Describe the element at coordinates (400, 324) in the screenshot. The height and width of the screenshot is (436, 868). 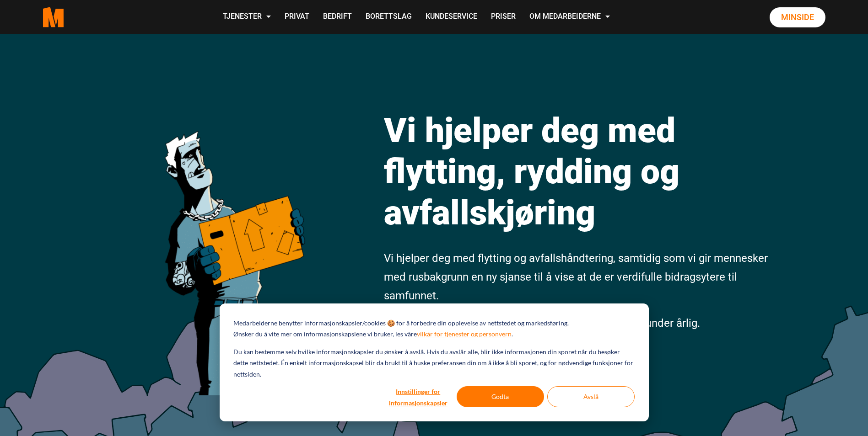
I see `p: Medarbeiderne benytter informasjonskapsler/cookies 🍪 for å forbedre din opplevelse av nettstedet ...` at that location.